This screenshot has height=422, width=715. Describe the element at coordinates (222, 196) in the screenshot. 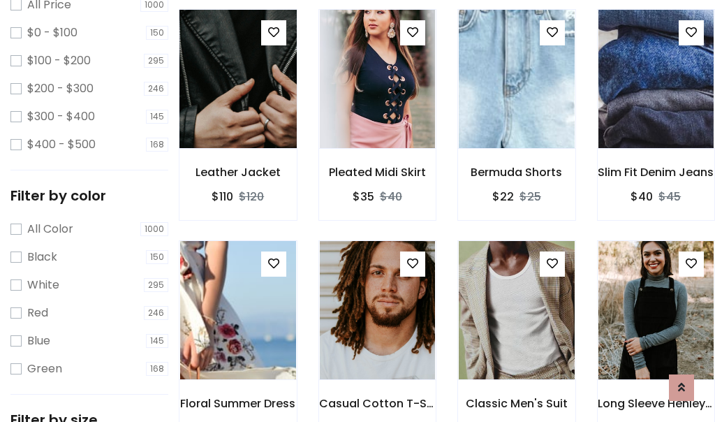

I see `h6: $110` at that location.